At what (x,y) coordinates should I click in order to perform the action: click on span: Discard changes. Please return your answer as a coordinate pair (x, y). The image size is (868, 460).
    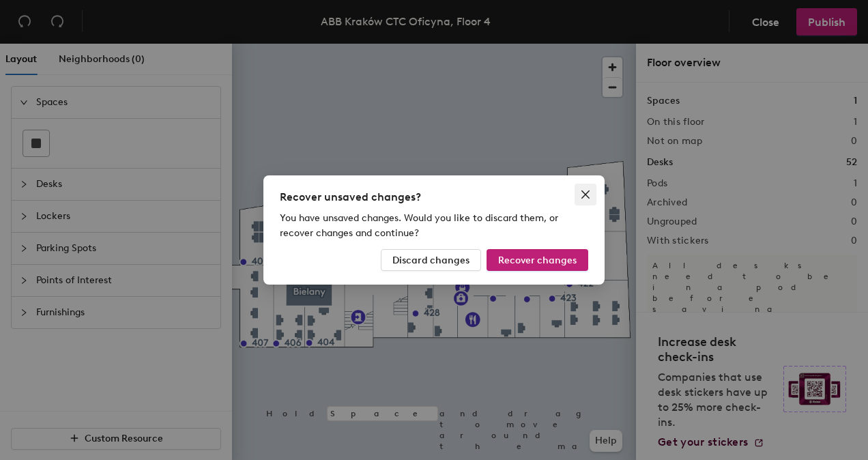
    Looking at the image, I should click on (431, 260).